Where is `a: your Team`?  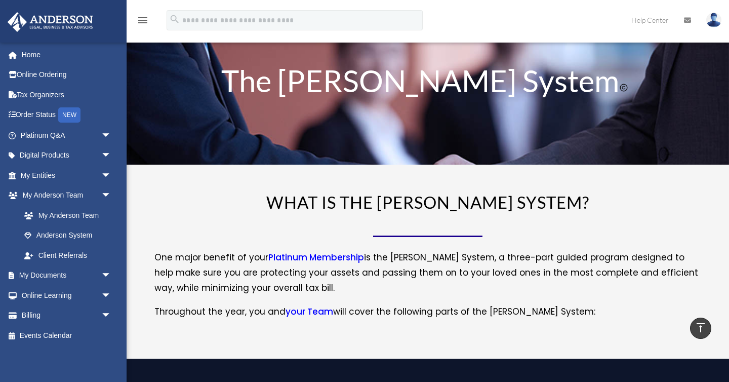 a: your Team is located at coordinates (309, 314).